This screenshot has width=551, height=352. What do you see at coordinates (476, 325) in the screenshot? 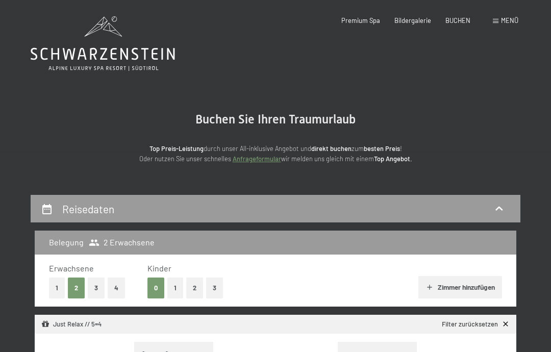
I see `a: Filter zurücksetzen` at bounding box center [476, 325].